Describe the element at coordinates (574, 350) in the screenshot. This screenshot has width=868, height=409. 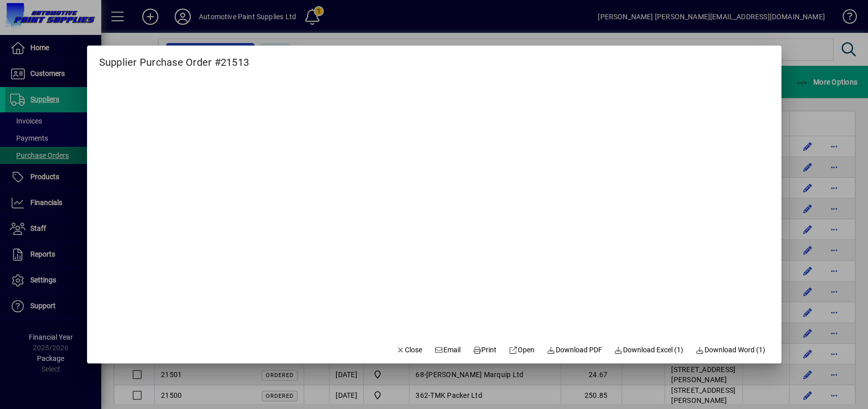
I see `a: Download PDF` at that location.